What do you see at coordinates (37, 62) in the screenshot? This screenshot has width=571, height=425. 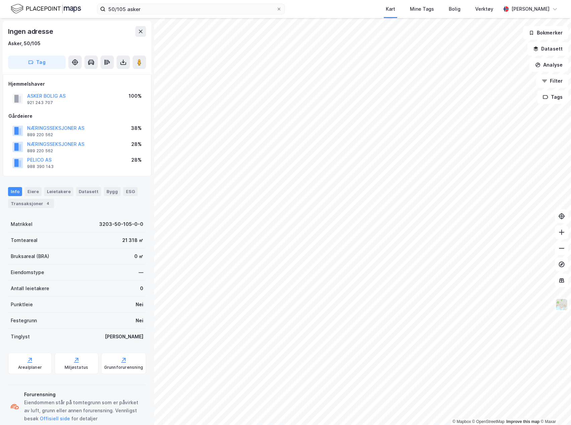 I see `button: Tag` at bounding box center [37, 62].